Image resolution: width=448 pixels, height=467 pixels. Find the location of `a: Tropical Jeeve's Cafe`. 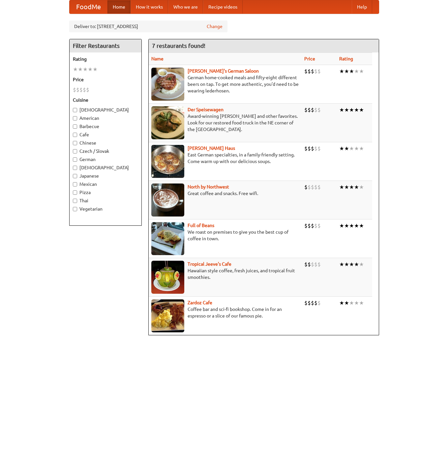

a: Tropical Jeeve's Cafe is located at coordinates (209, 264).